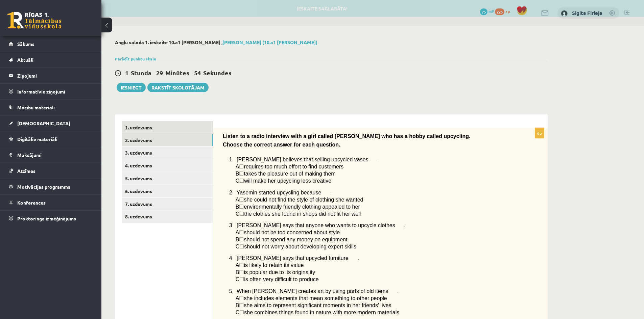 This screenshot has width=644, height=319. Describe the element at coordinates (50, 76) in the screenshot. I see `a: Ziņojumi` at that location.